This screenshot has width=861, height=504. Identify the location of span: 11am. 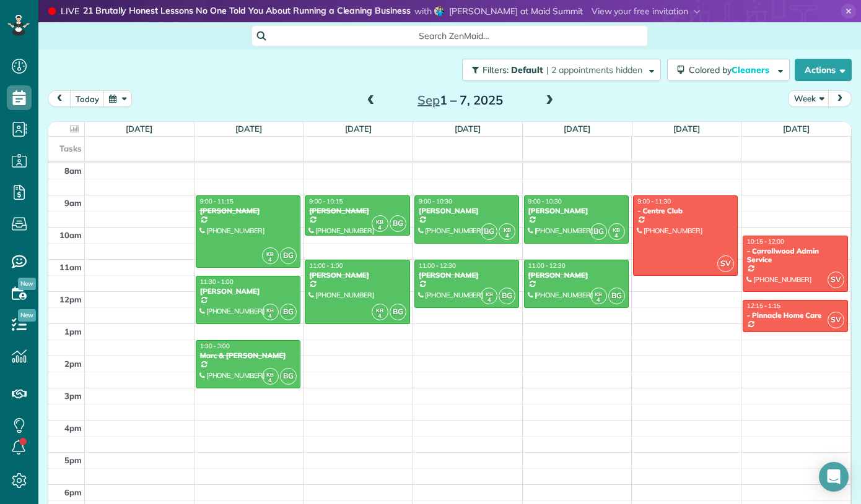
(71, 267).